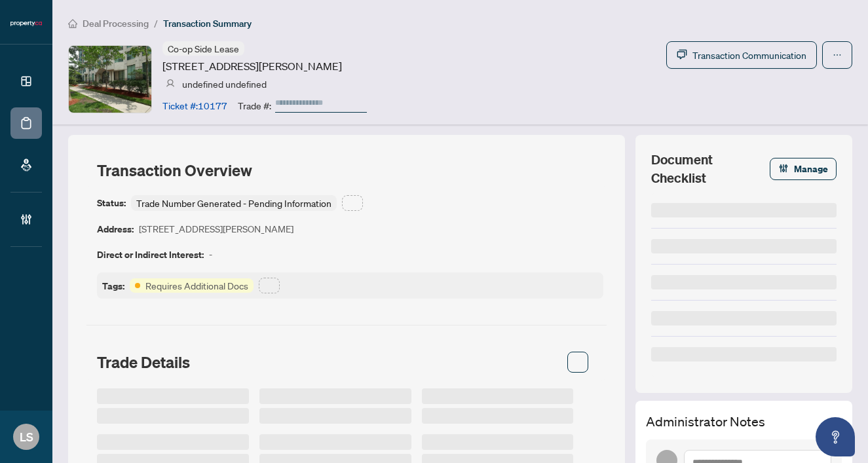  Describe the element at coordinates (73, 24) in the screenshot. I see `span: home` at that location.